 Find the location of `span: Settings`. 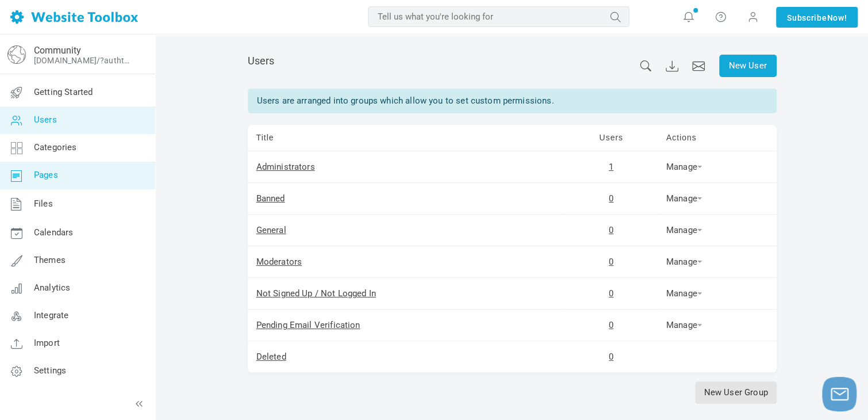

span: Settings is located at coordinates (50, 370).